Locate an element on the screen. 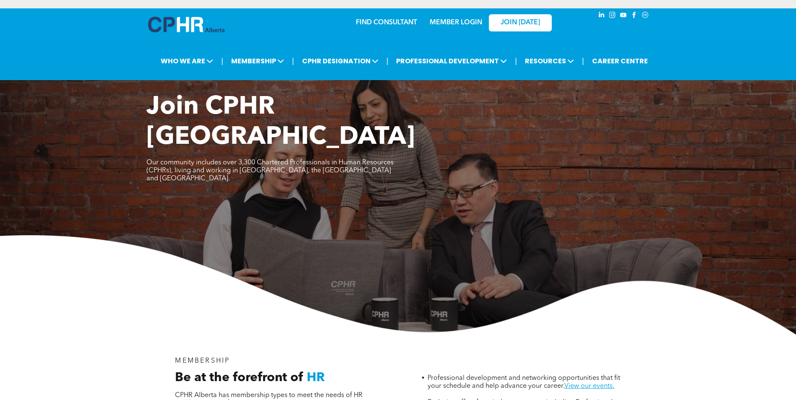  a: linkedin is located at coordinates (602, 16).